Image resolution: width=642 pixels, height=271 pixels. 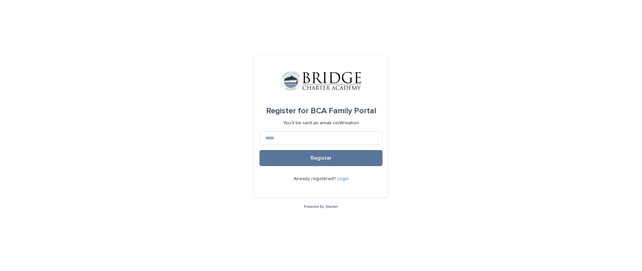 I want to click on span: Register, so click(x=321, y=158).